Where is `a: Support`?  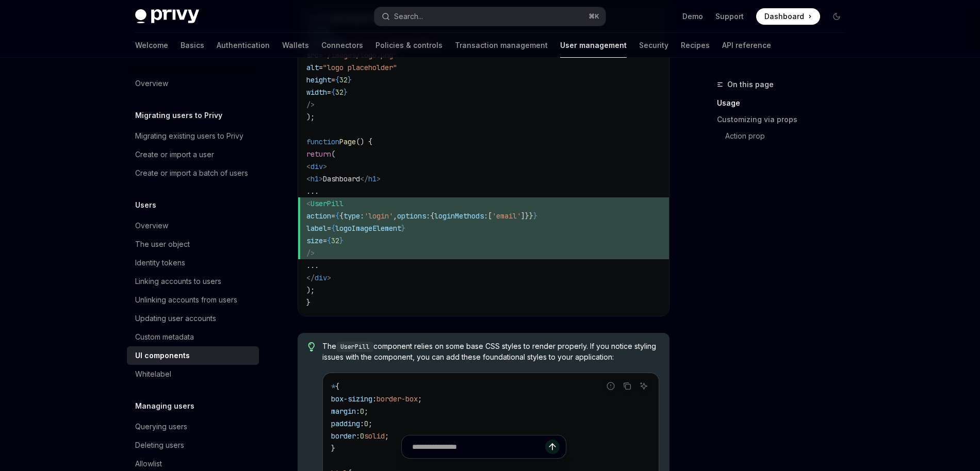
a: Support is located at coordinates (729, 17).